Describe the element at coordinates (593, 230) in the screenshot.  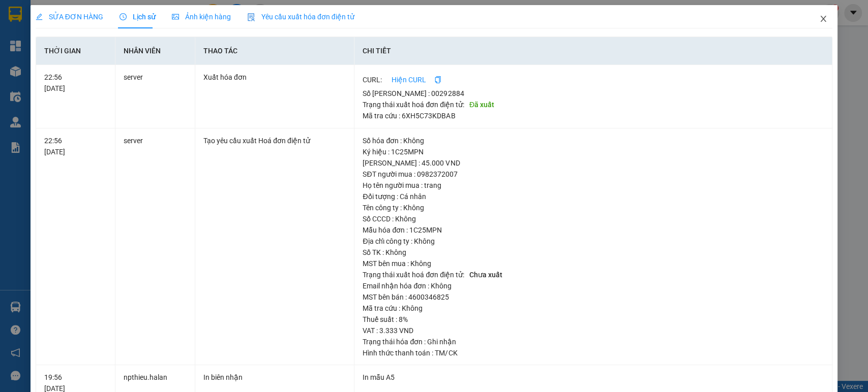
I see `div: Mẫu hóa đơn : 1C25MPN` at that location.